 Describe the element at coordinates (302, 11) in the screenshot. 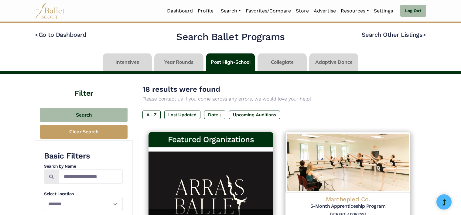

I see `a: Store` at that location.